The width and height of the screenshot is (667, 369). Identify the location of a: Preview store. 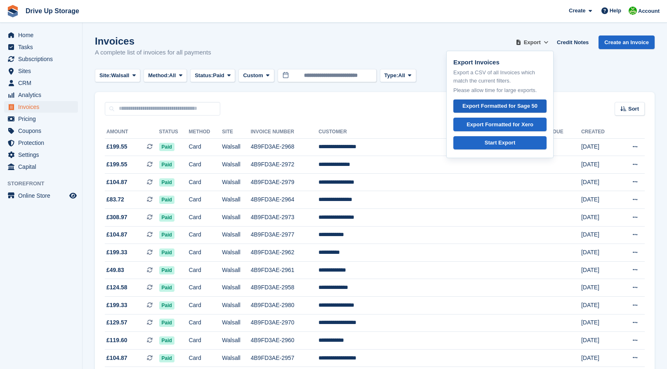
(73, 196).